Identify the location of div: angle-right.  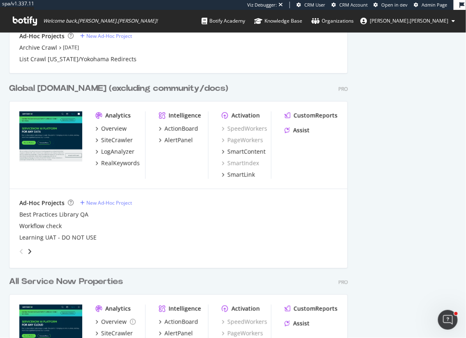
(30, 252).